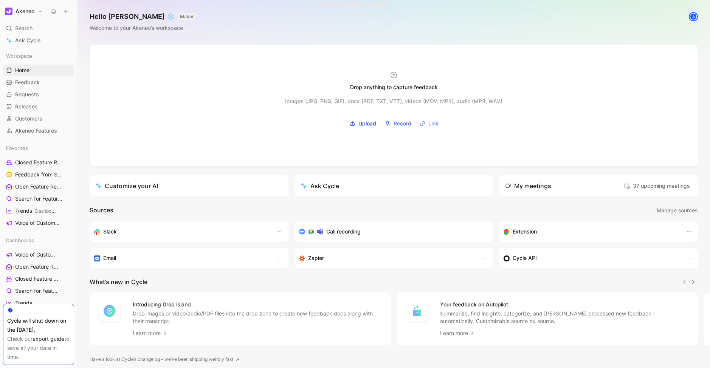  Describe the element at coordinates (433, 124) in the screenshot. I see `span: Link` at that location.